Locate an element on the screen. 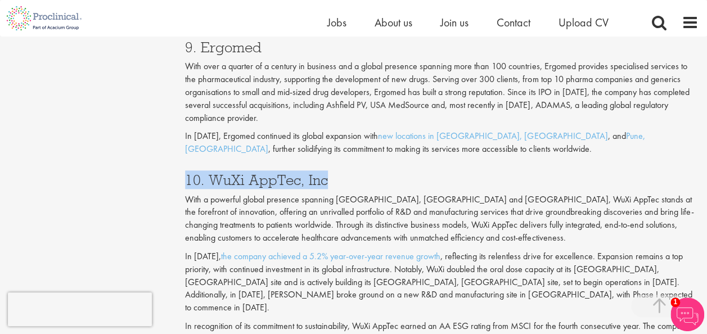 The width and height of the screenshot is (707, 334). span: 1 is located at coordinates (675, 302).